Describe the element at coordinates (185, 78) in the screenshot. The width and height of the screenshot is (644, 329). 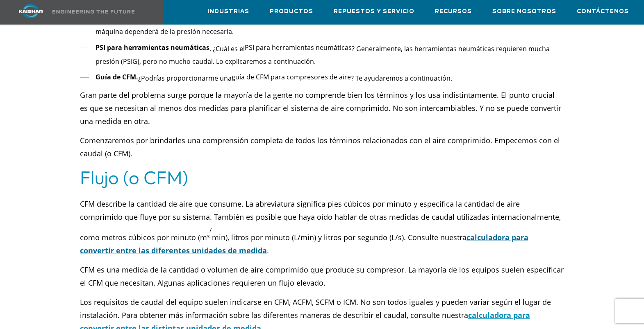
I see `font: ¿Podrías proporcionarme una` at that location.